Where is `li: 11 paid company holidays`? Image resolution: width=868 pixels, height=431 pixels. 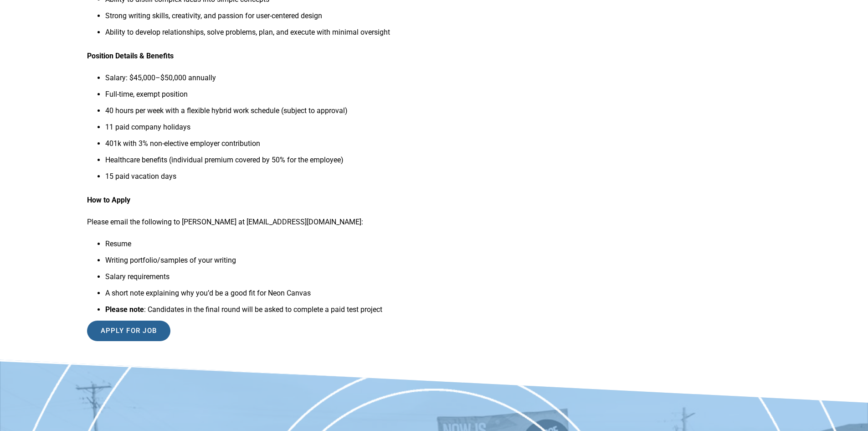 li: 11 paid company holidays is located at coordinates (333, 130).